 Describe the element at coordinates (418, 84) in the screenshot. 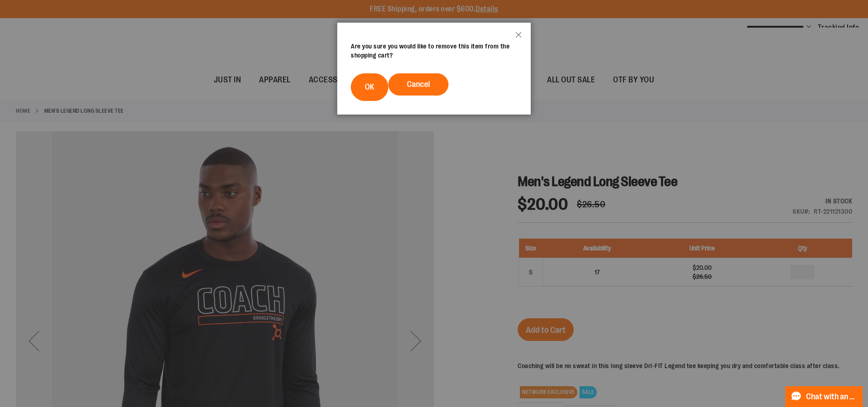

I see `button: Cancel` at that location.